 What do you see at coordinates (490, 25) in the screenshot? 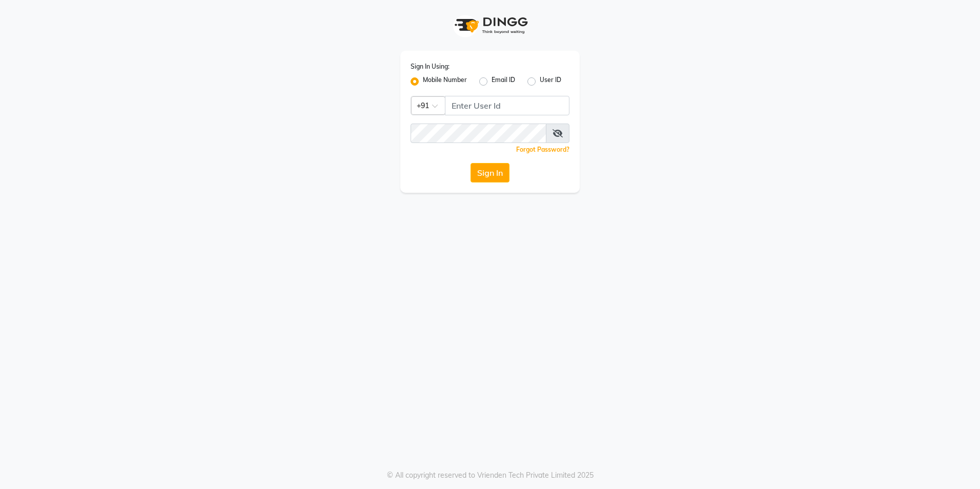
I see `img: logo1.svg` at bounding box center [490, 25].